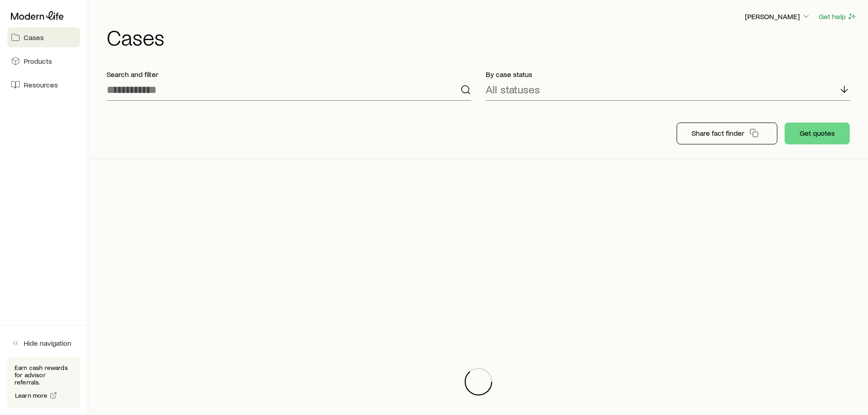  Describe the element at coordinates (838, 17) in the screenshot. I see `button: Get help` at that location.